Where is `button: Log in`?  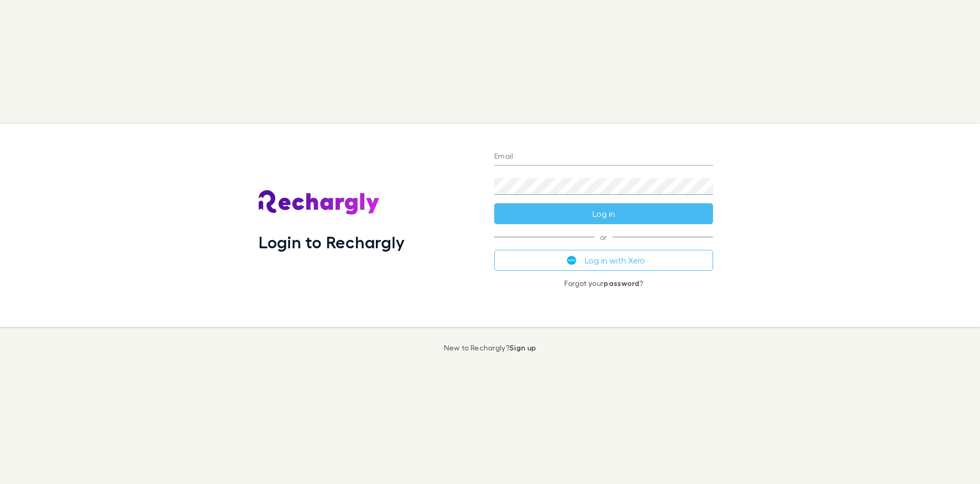 button: Log in is located at coordinates (603, 214).